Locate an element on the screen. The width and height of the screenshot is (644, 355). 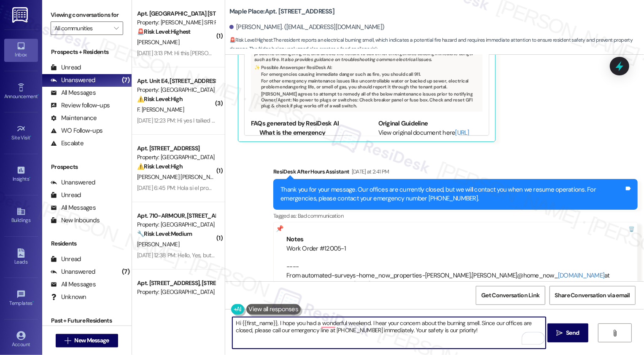
a: Account is located at coordinates (21, 340).